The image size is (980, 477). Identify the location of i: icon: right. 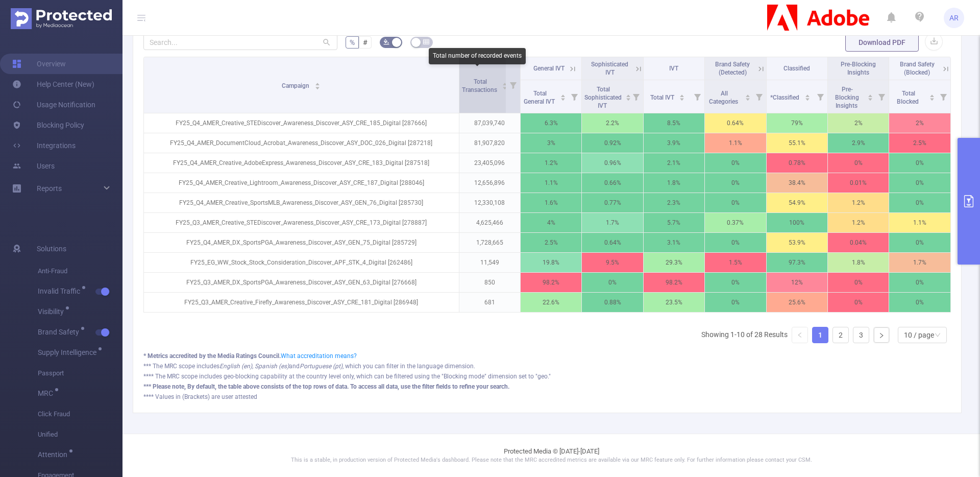
(882, 336).